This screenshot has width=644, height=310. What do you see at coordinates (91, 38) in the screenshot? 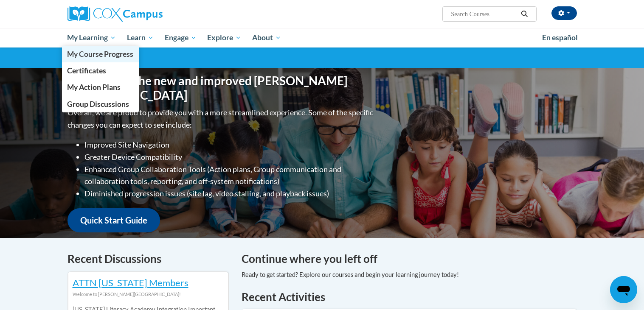
I see `span: My Learning` at bounding box center [91, 38].